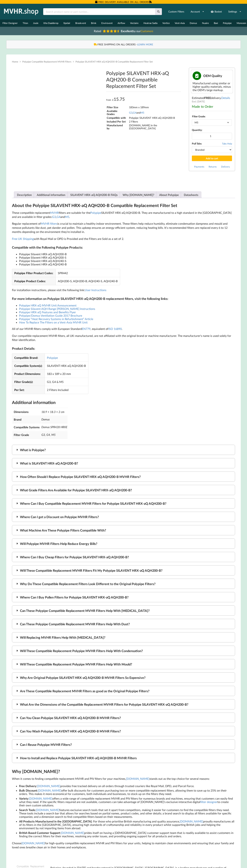  What do you see at coordinates (54, 435) in the screenshot?
I see `p: G3, G4, M5` at bounding box center [54, 435].